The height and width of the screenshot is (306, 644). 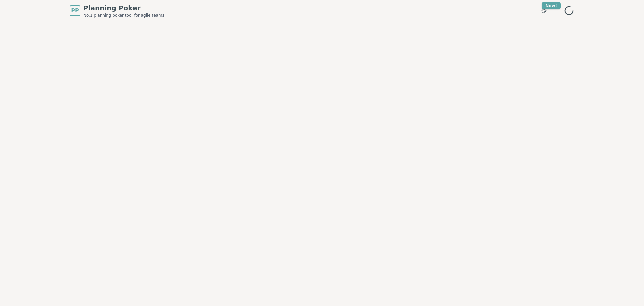 What do you see at coordinates (551, 6) in the screenshot?
I see `div: New!` at bounding box center [551, 6].